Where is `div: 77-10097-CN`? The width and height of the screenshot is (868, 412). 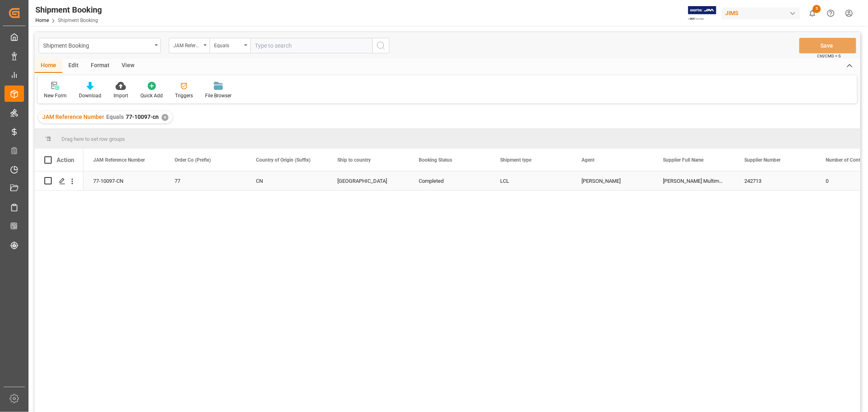 div: 77-10097-CN is located at coordinates (124, 180).